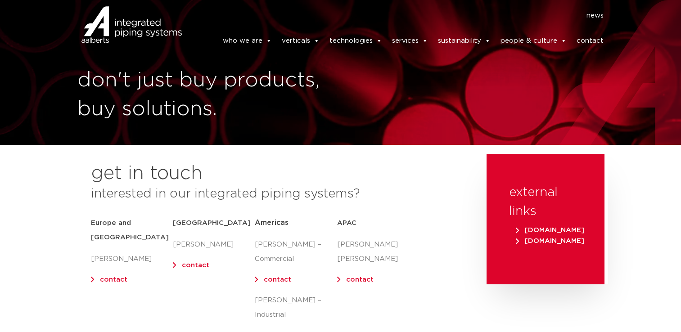  Describe the element at coordinates (545, 202) in the screenshot. I see `h3: external links` at that location.